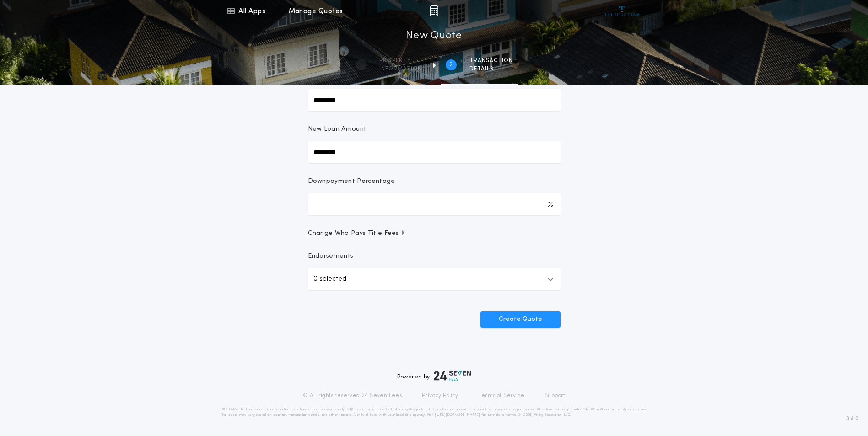 The height and width of the screenshot is (436, 868). Describe the element at coordinates (400, 69) in the screenshot. I see `span: information` at that location.